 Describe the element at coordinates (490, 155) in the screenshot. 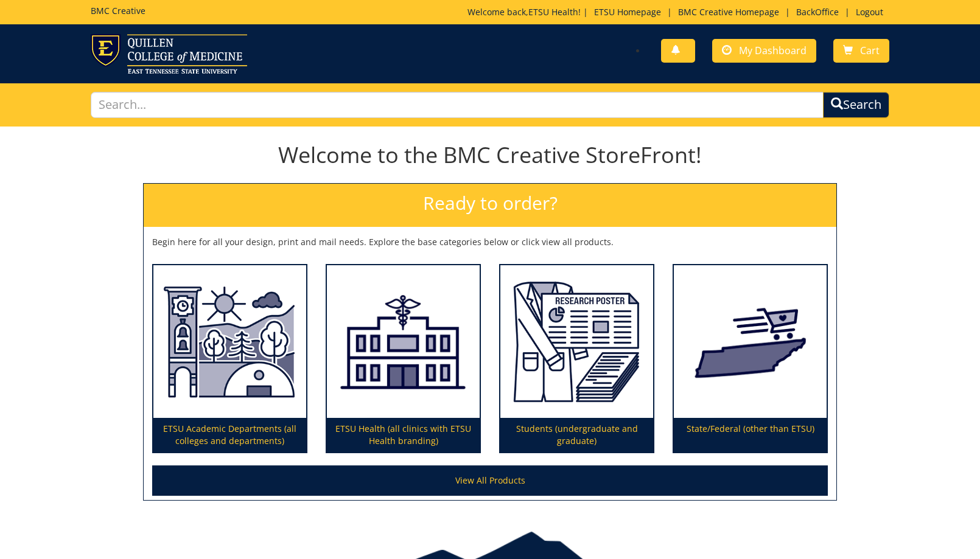

I see `h1: Welcome to the BMC Creative StoreFront!` at that location.